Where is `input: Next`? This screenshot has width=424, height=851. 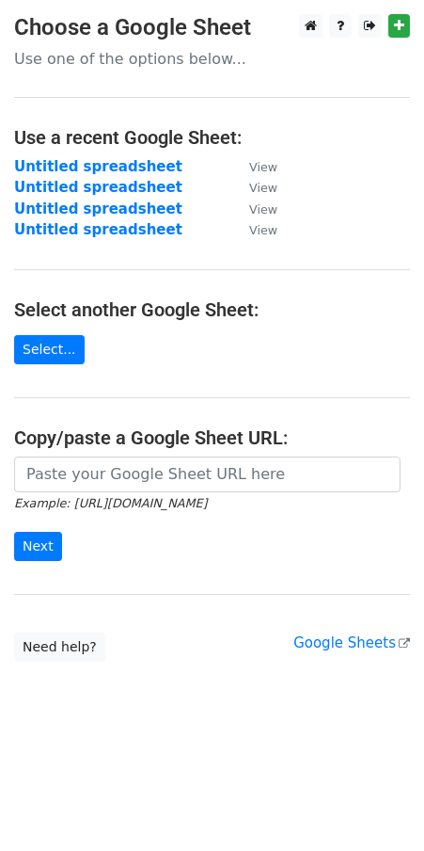
input: Next is located at coordinates (38, 546).